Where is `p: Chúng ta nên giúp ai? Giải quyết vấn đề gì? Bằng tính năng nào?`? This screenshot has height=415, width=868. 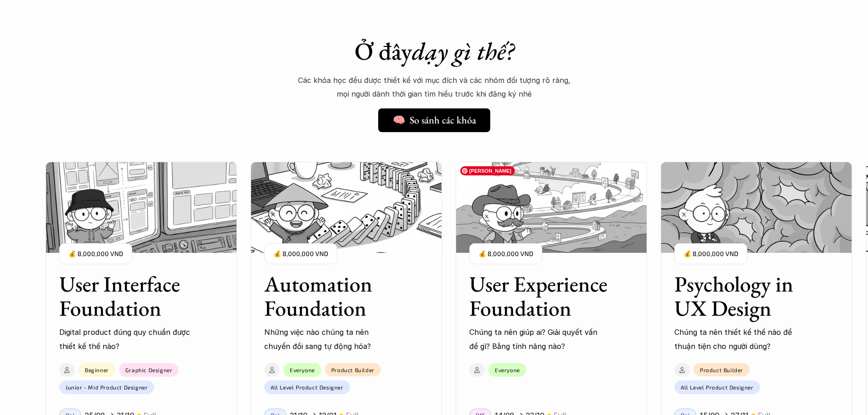
p: Chúng ta nên giúp ai? Giải quyết vấn đề gì? Bằng tính năng nào? is located at coordinates (535, 340).